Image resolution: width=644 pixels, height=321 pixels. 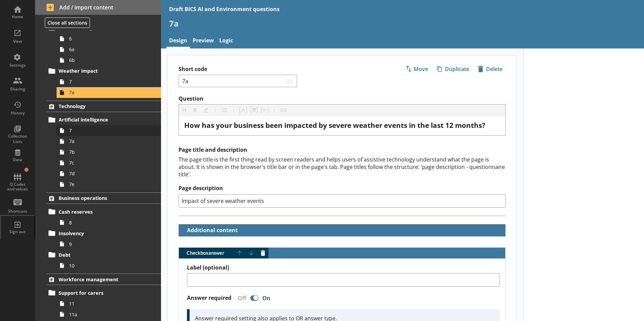 I want to click on span: 6b, so click(x=106, y=60).